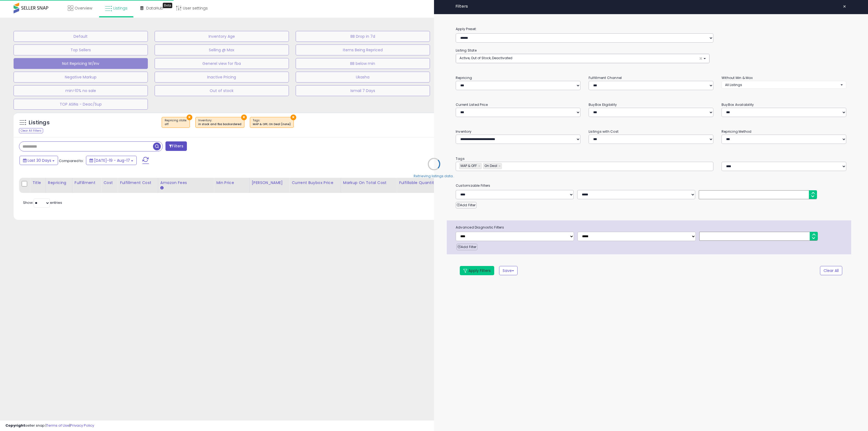 The width and height of the screenshot is (868, 431). I want to click on button: Active, Out of Stock, Deactivated ×, so click(582, 58).